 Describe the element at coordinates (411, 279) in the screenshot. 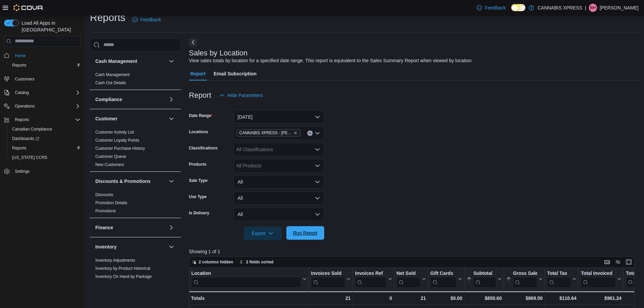

I see `button: Net Sold` at that location.